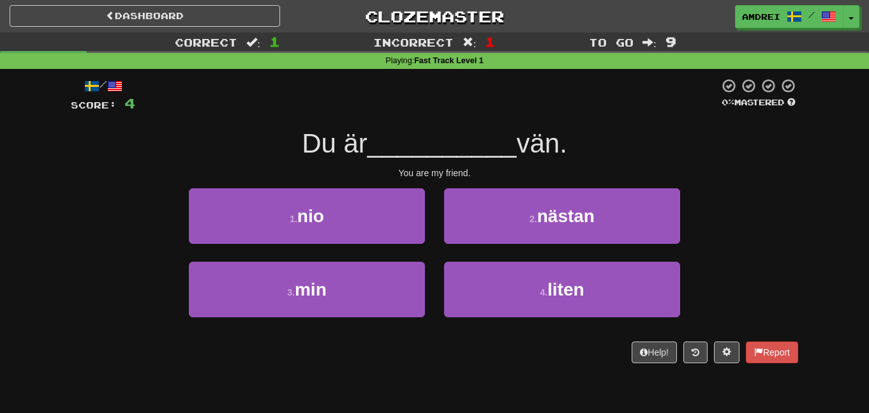 This screenshot has height=413, width=869. I want to click on button: 3.min, so click(307, 289).